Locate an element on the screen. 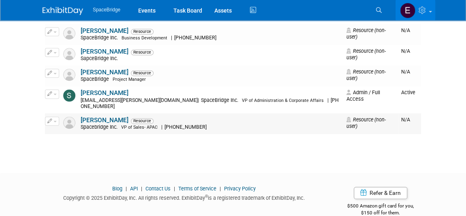 Image resolution: width=466 pixels, height=216 pixels. img: Elizabeth Gelerman is located at coordinates (408, 11).